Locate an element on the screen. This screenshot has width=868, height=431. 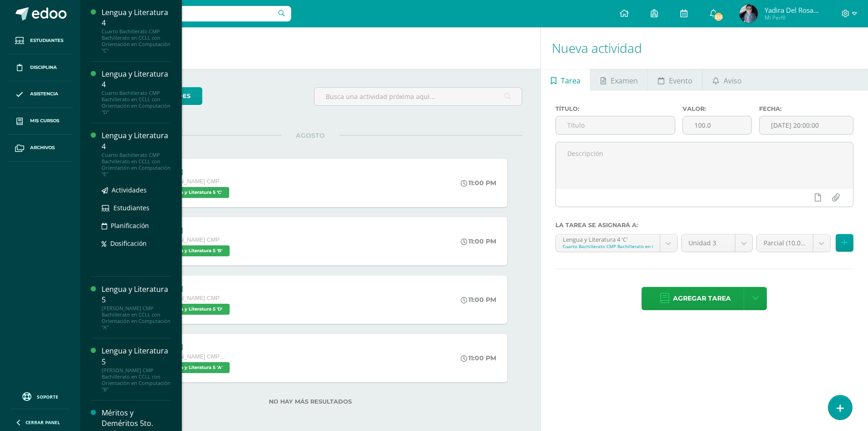
div: Cuarto Bachillerato CMP Bachillerato en CCLL con Orientación en Computación "C" is located at coordinates (136, 41).